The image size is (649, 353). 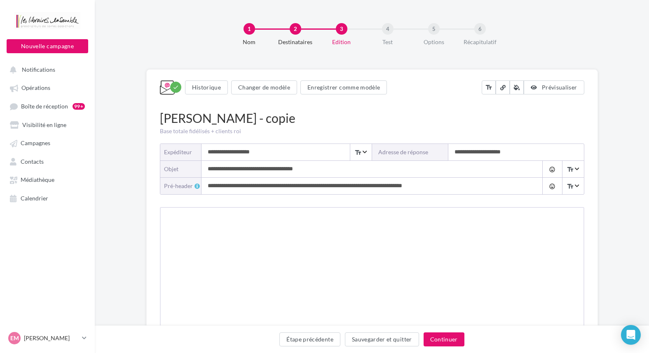 What do you see at coordinates (489, 87) in the screenshot?
I see `button: text_fields` at bounding box center [489, 87].